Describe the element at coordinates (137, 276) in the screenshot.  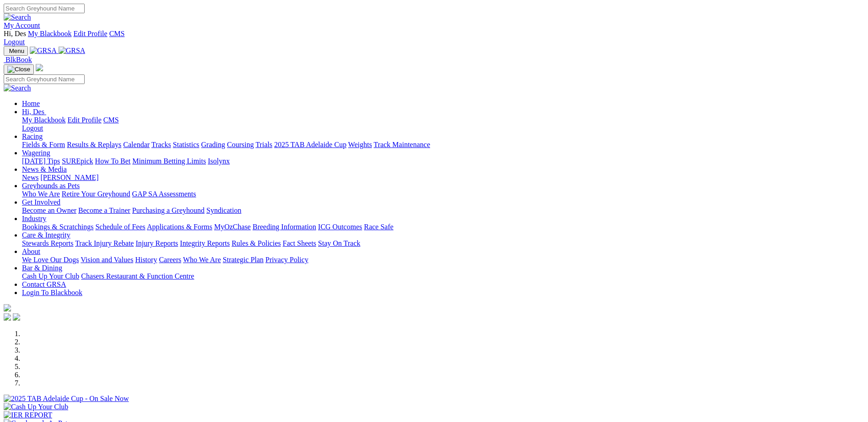
I see `a: Chasers Restaurant & Function Centre` at that location.